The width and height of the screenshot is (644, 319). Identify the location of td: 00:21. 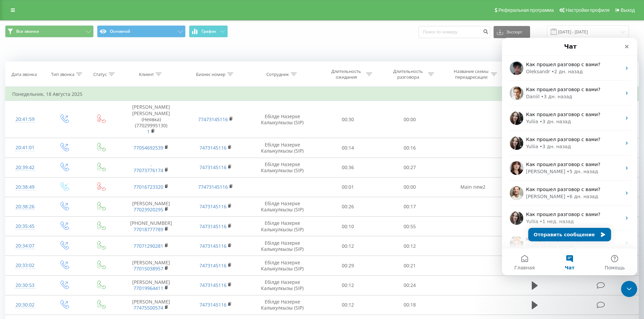
(409, 266).